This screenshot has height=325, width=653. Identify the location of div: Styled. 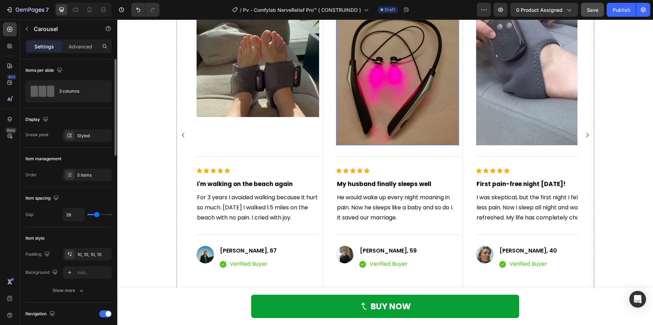
(94, 136).